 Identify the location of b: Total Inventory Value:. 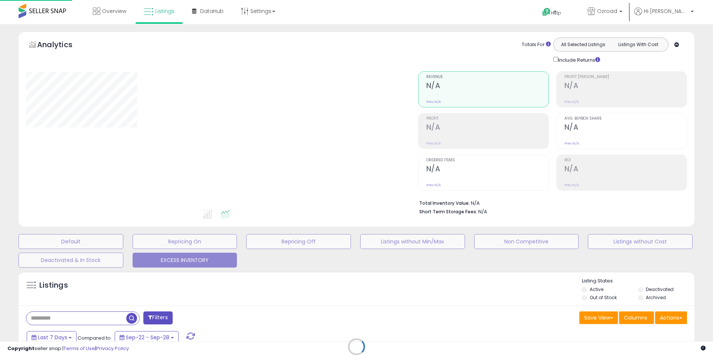
(445, 203).